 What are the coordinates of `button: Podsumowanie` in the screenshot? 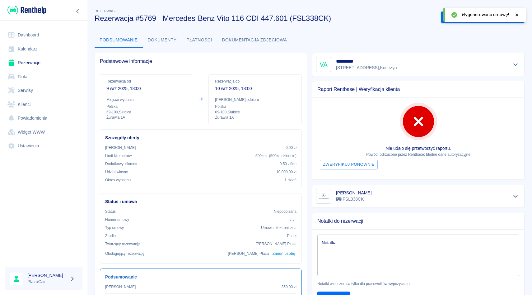 It's located at (118, 40).